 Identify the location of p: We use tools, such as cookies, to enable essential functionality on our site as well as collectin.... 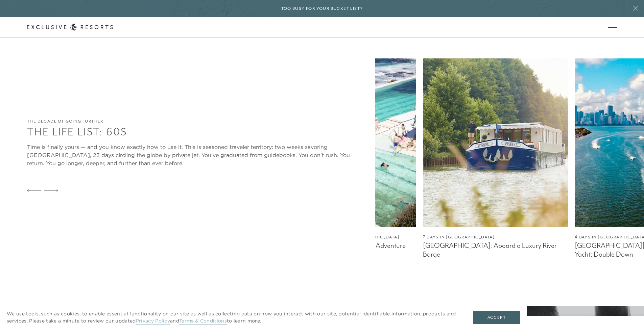
(233, 318).